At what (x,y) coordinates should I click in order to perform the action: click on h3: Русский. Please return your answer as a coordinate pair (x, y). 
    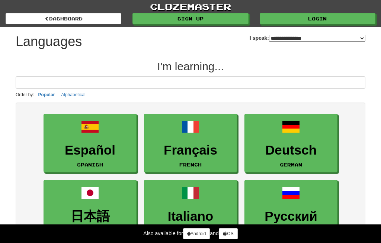
    Looking at the image, I should click on (291, 217).